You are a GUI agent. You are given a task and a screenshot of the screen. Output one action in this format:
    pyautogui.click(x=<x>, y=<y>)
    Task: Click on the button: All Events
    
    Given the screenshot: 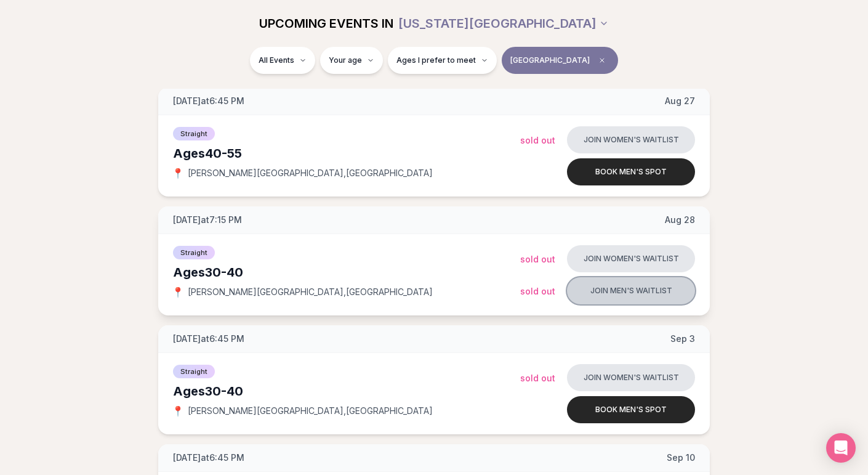 What is the action you would take?
    pyautogui.click(x=282, y=60)
    